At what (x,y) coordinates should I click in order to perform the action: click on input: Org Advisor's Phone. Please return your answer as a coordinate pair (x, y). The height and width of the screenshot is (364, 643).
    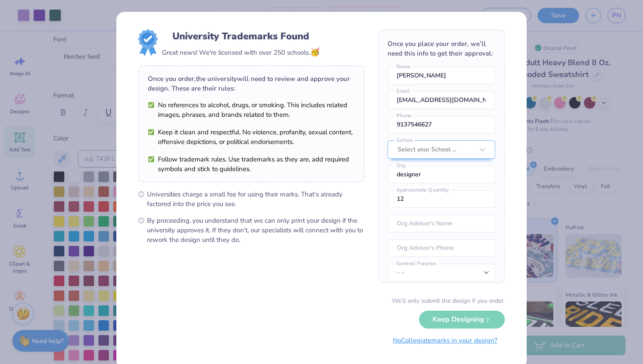
    Looking at the image, I should click on (442, 248).